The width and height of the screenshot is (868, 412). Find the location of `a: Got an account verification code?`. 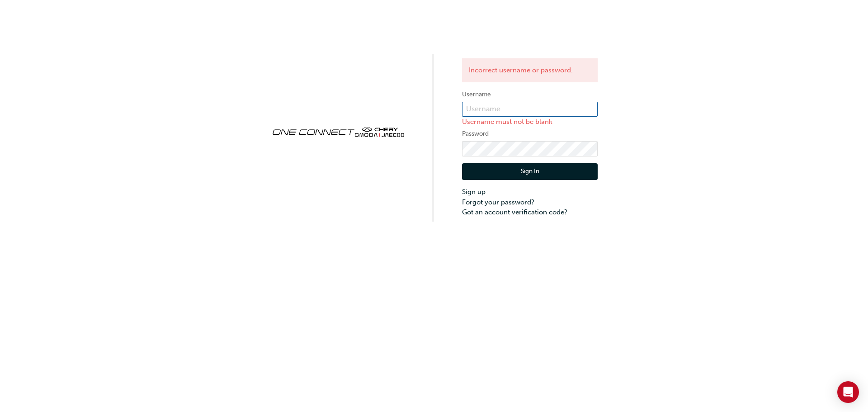

a: Got an account verification code? is located at coordinates (530, 212).